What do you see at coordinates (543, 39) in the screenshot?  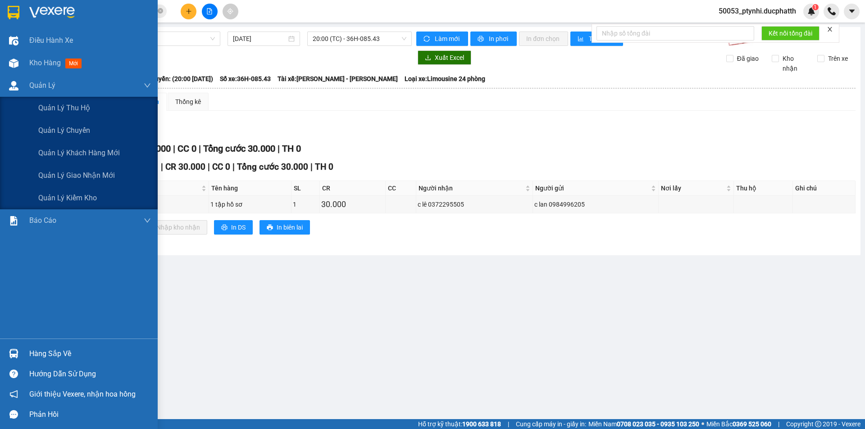 I see `button: In đơn chọn` at bounding box center [543, 39].